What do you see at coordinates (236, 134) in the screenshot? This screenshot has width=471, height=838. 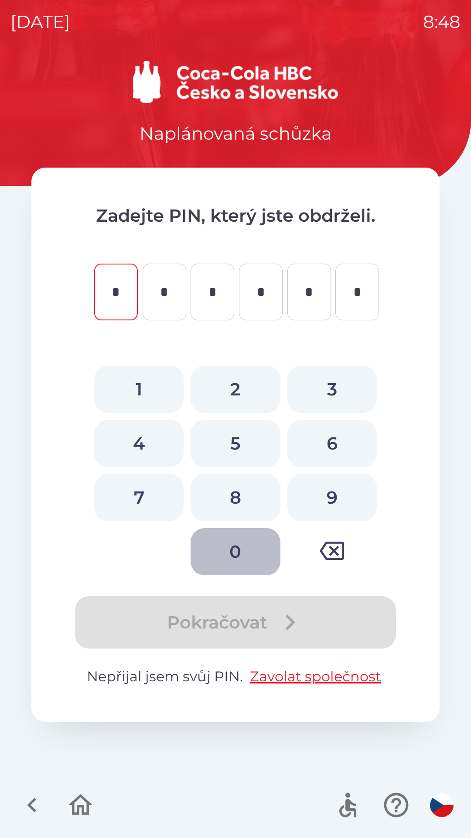 I see `p: Naplánovaná schůzka` at bounding box center [236, 134].